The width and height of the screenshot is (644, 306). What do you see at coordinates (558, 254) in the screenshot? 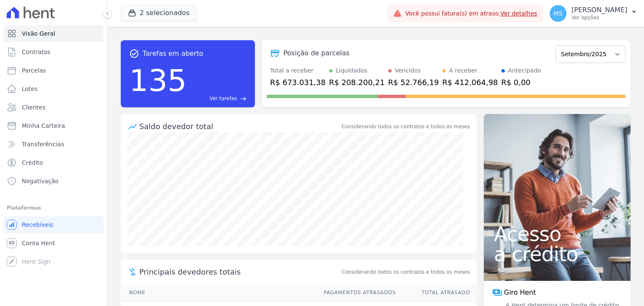
I see `span: a crédito` at bounding box center [558, 254].